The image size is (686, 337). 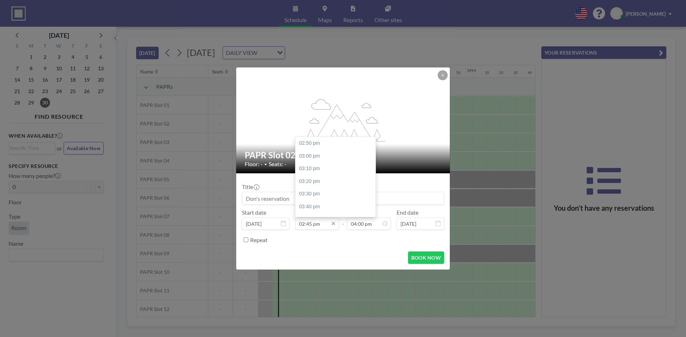 I want to click on div: 03:40 pm, so click(x=337, y=207).